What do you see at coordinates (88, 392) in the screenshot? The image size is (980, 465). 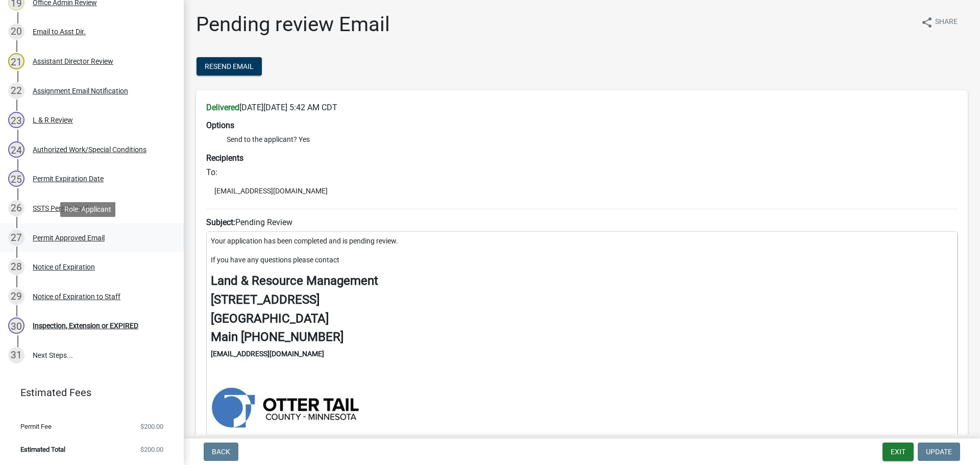 I see `a: Estimated Fees` at bounding box center [88, 392].